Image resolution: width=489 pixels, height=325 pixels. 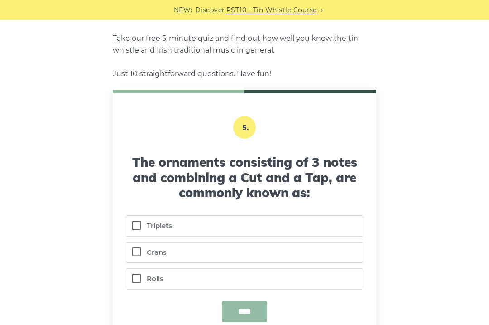 I want to click on label: Rolls, so click(x=244, y=278).